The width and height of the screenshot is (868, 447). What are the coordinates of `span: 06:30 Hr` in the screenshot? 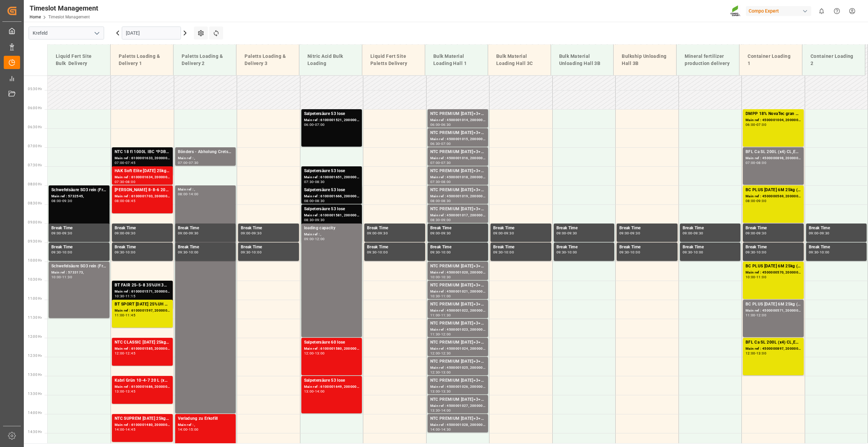 It's located at (34, 127).